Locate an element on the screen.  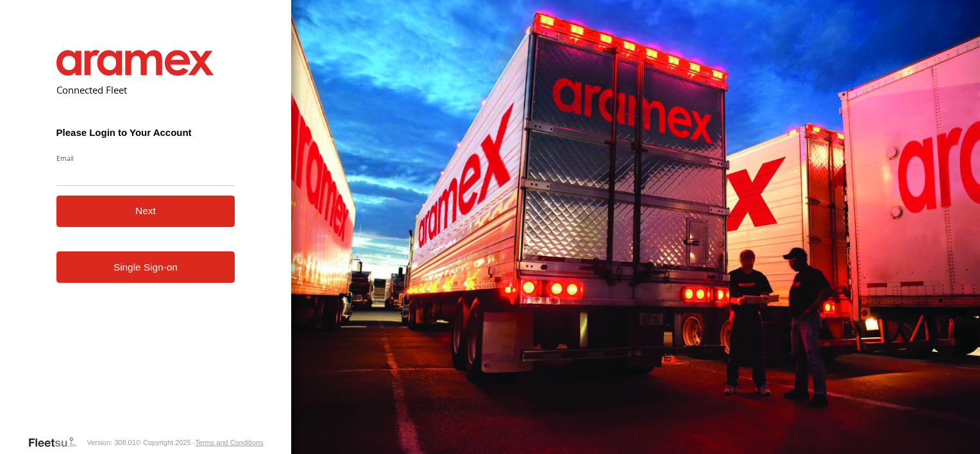
h2: Connected Fleet is located at coordinates (146, 90).